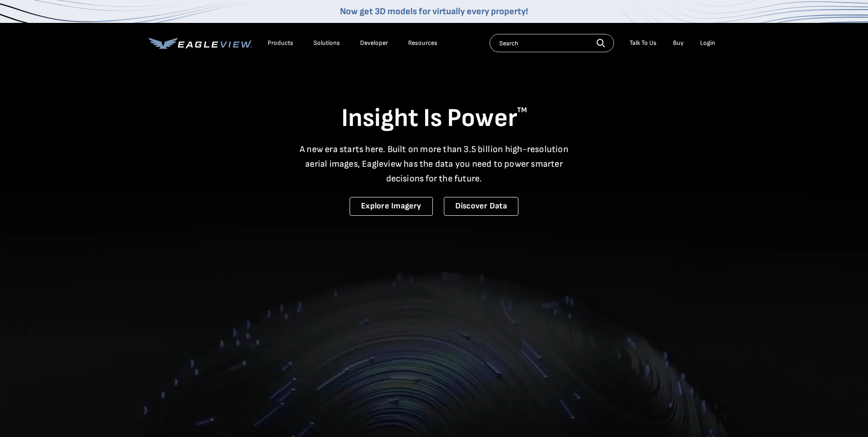 This screenshot has height=437, width=868. What do you see at coordinates (280, 43) in the screenshot?
I see `div: Products` at bounding box center [280, 43].